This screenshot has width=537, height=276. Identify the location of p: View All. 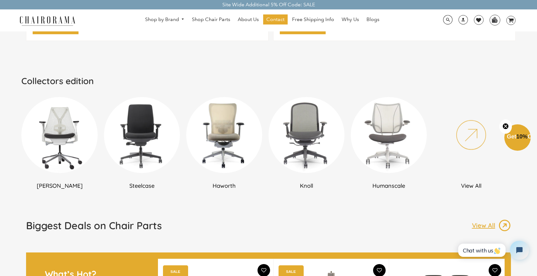
(486, 226).